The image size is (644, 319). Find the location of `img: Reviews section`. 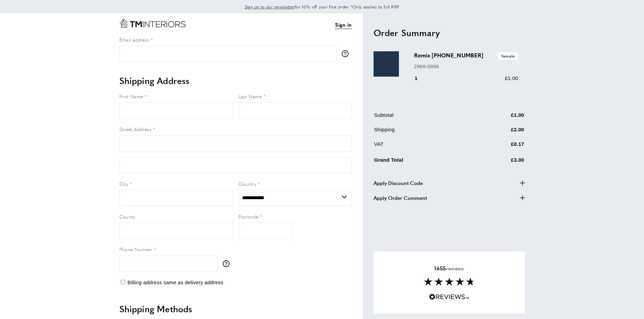

img: Reviews section is located at coordinates (449, 282).